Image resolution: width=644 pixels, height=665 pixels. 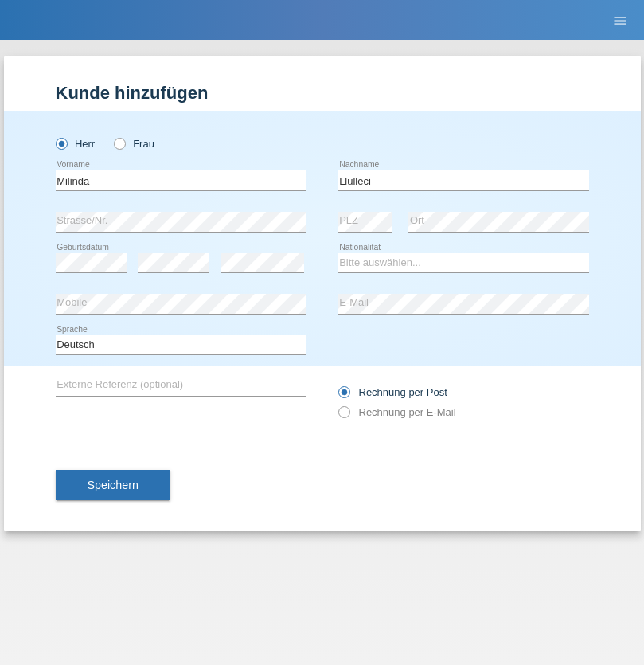 I want to click on label: Frau, so click(x=133, y=143).